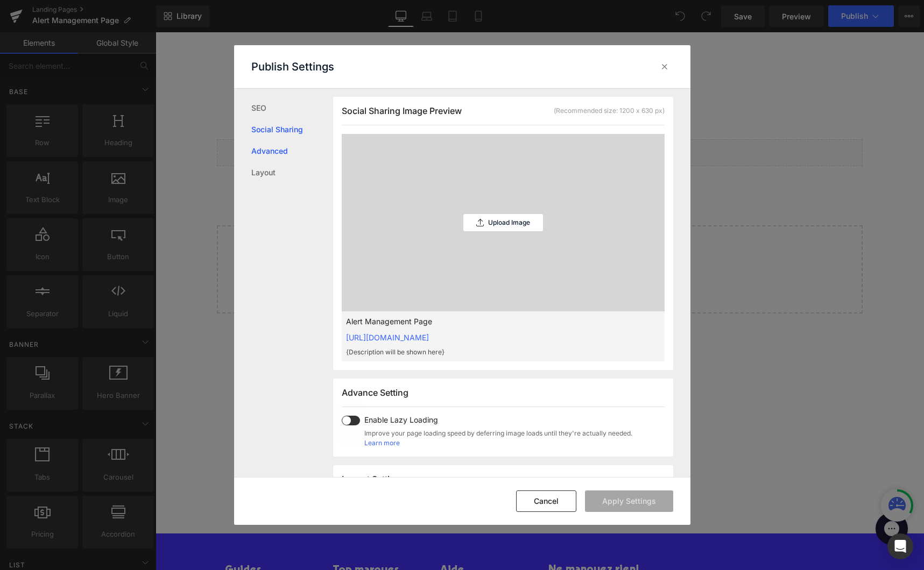  I want to click on a: Learn more, so click(382, 443).